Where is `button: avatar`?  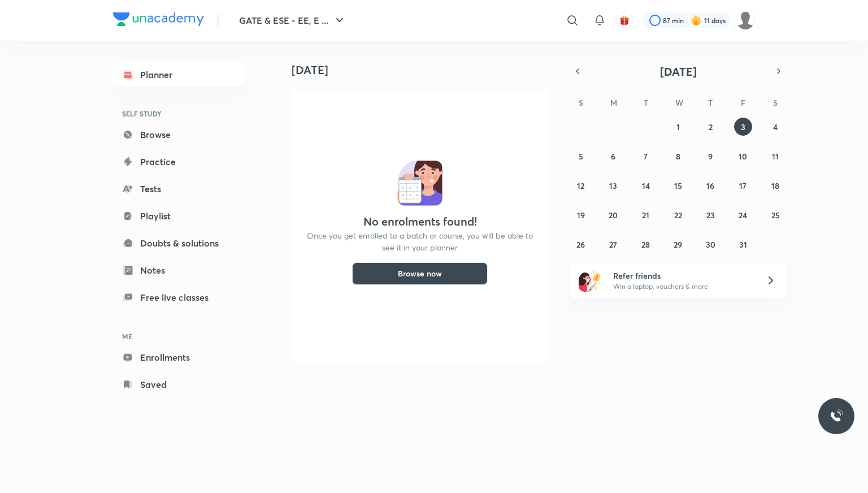
button: avatar is located at coordinates (624, 20).